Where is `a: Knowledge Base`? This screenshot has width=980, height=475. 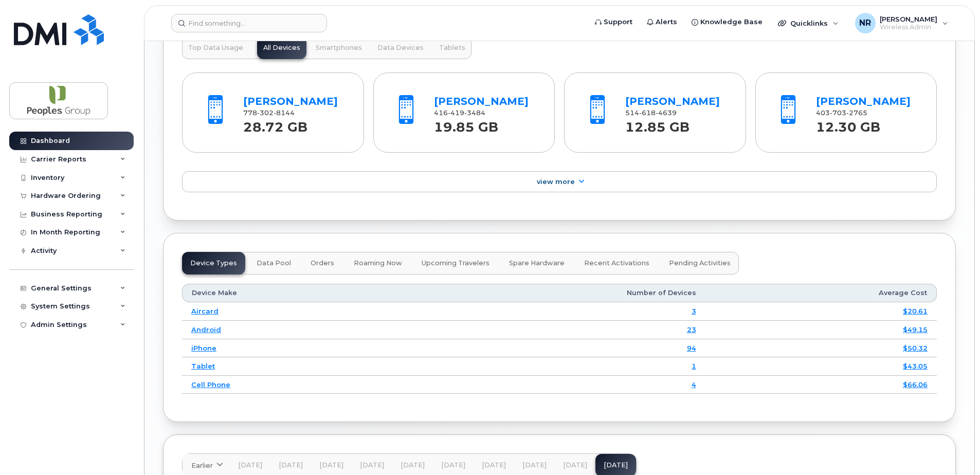 a: Knowledge Base is located at coordinates (727, 22).